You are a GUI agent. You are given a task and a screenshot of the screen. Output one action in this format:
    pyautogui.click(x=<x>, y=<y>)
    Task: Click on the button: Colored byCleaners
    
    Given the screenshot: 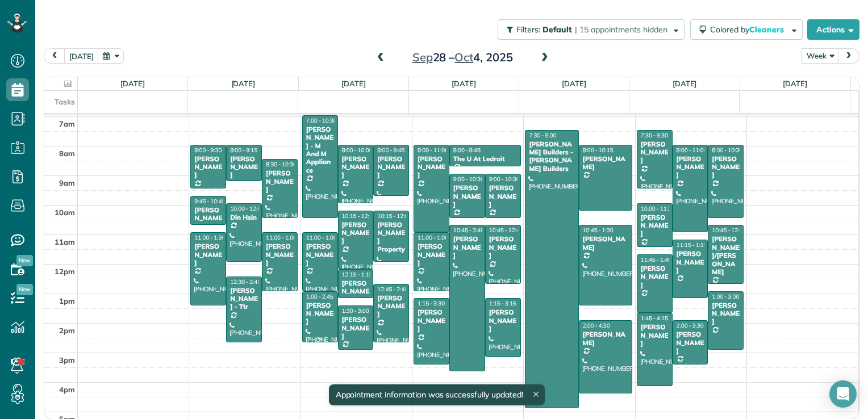 What is the action you would take?
    pyautogui.click(x=747, y=30)
    